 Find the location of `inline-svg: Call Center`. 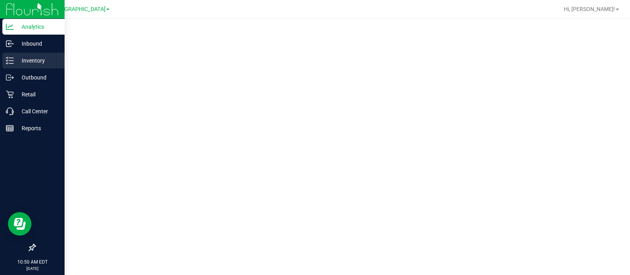

inline-svg: Call Center is located at coordinates (10, 111).